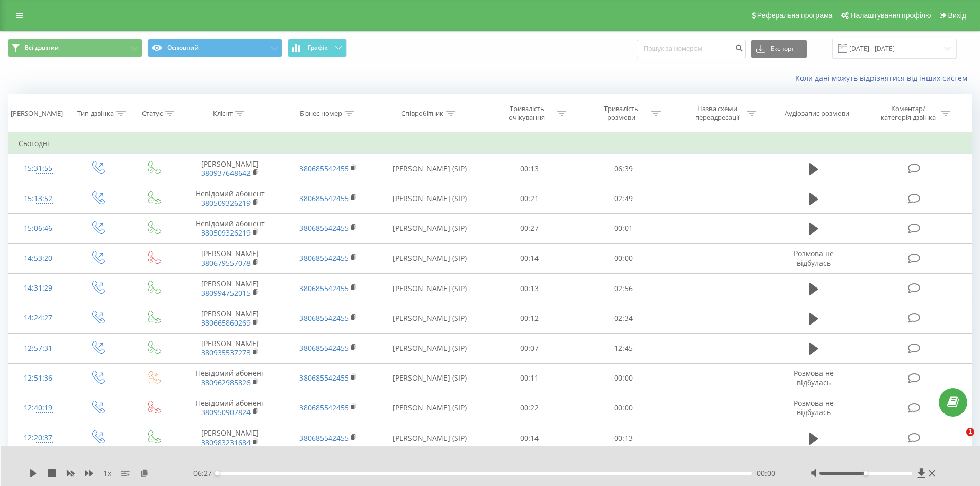 The image size is (980, 486). What do you see at coordinates (42, 48) in the screenshot?
I see `span: Всі дзвінки` at bounding box center [42, 48].